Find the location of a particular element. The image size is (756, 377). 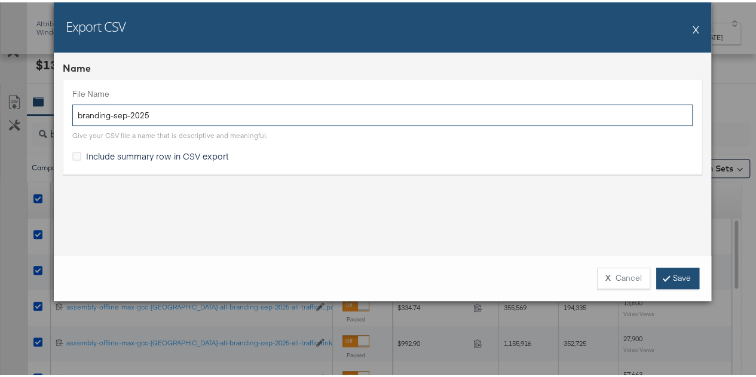

div: Name is located at coordinates (382, 66).